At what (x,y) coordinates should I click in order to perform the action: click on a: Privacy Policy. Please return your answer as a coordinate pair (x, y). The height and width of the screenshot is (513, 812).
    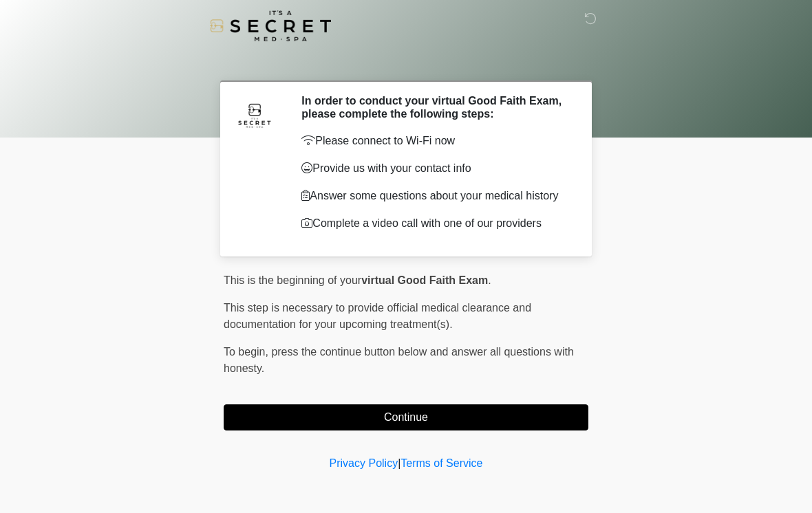
    Looking at the image, I should click on (364, 462).